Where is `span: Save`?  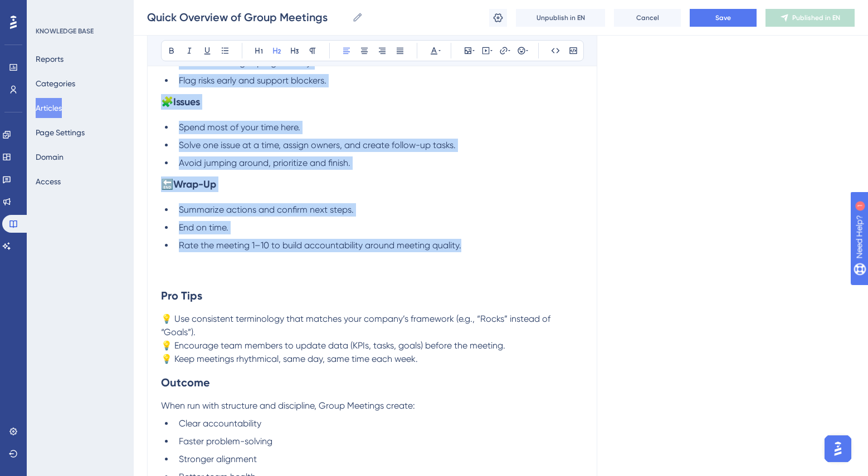
span: Save is located at coordinates (724, 18).